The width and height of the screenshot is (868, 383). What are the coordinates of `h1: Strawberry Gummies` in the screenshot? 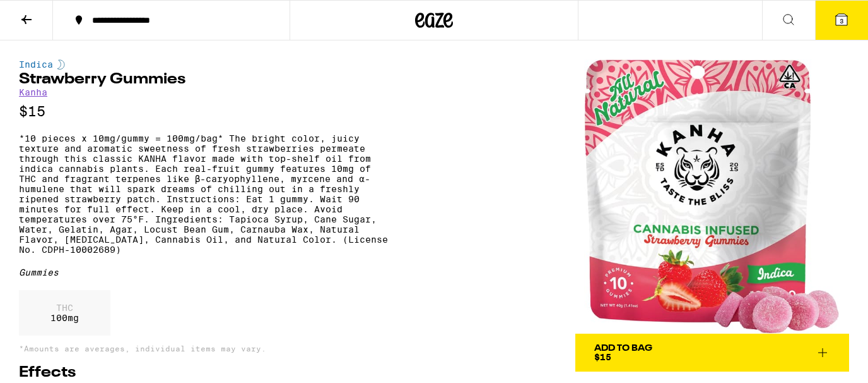 It's located at (206, 80).